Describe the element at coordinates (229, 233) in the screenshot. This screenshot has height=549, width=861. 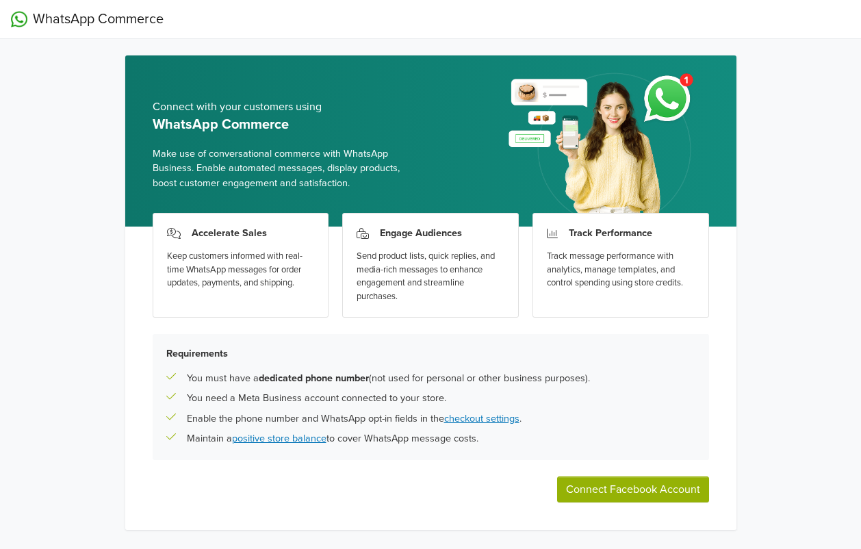
I see `h3: Accelerate Sales` at that location.